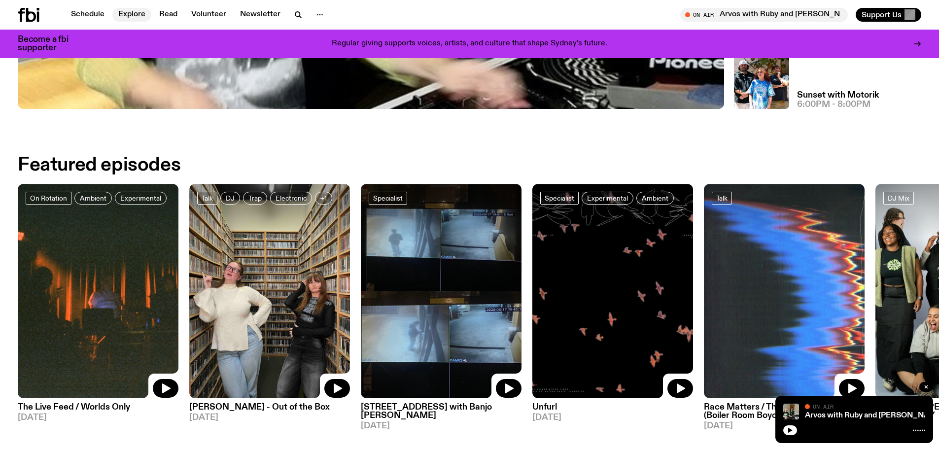 The height and width of the screenshot is (449, 939). What do you see at coordinates (469, 44) in the screenshot?
I see `p: Regular giving supports voices, artists, and culture that shape Sydney’s future.` at bounding box center [469, 44].